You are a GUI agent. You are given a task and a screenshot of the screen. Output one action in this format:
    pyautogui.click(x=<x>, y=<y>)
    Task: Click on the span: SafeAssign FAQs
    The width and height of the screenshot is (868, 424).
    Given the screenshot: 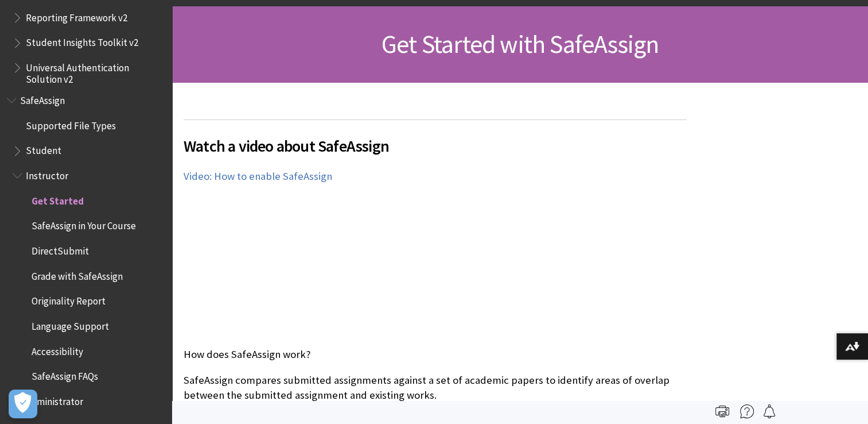 What is the action you would take?
    pyautogui.click(x=65, y=374)
    